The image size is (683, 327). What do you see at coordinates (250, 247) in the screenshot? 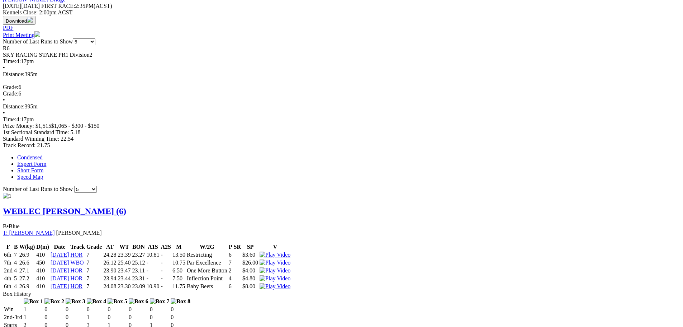
I see `th: SP` at bounding box center [250, 247].